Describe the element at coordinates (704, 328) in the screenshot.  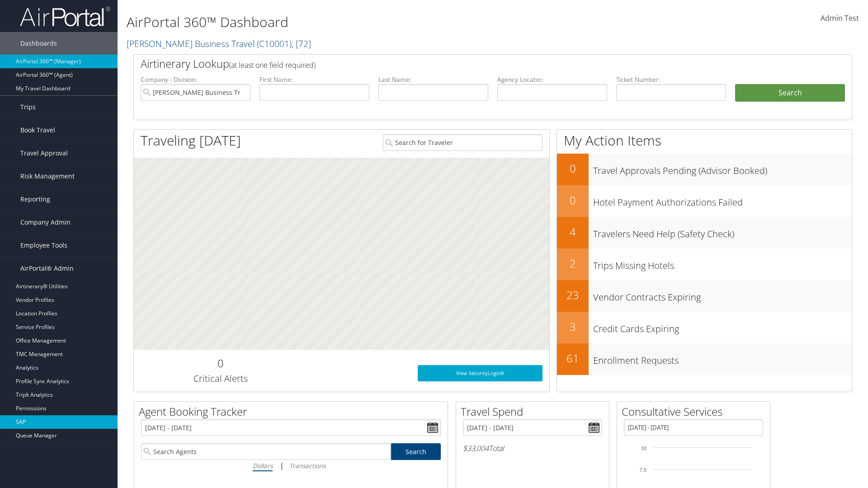
I see `a: 3Credit Cards Expiring` at that location.